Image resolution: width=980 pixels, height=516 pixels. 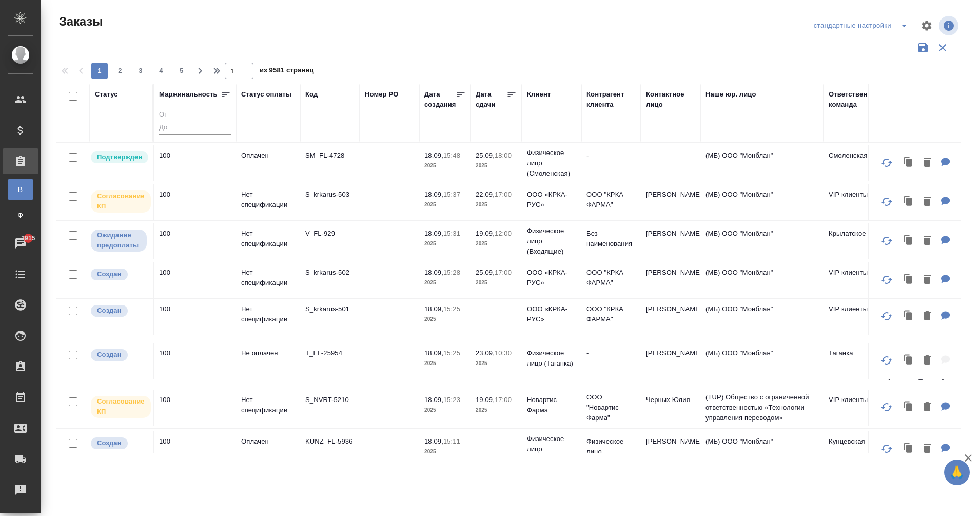 I want to click on a: В, so click(x=21, y=189).